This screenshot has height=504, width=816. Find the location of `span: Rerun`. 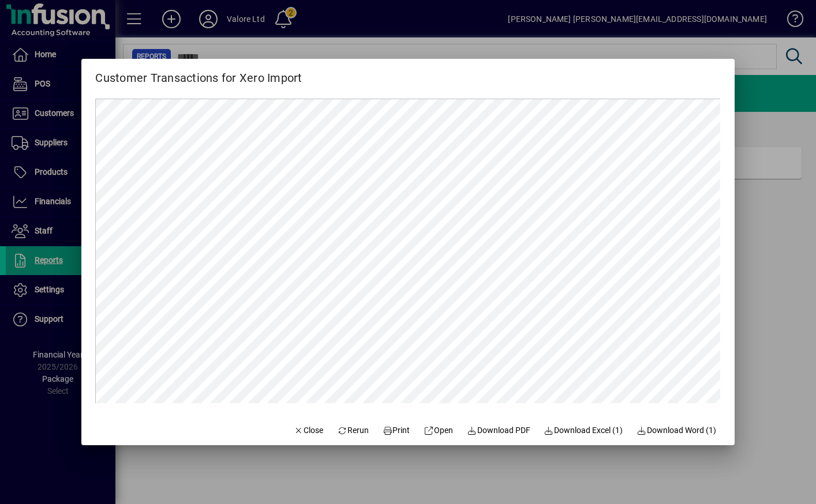

span: Rerun is located at coordinates (353, 430).